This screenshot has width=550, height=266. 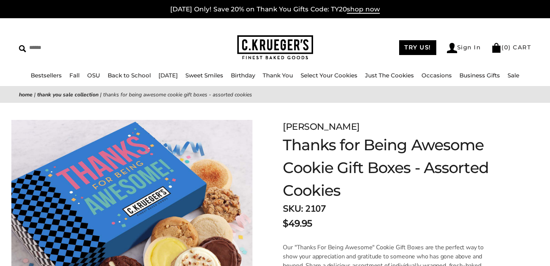 What do you see at coordinates (129, 75) in the screenshot?
I see `a: Back to School` at bounding box center [129, 75].